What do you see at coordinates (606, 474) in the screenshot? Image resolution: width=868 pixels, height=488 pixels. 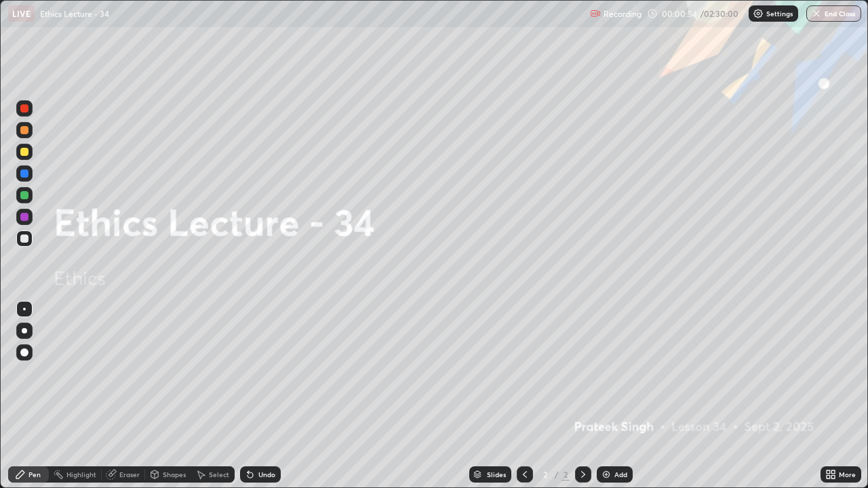 I see `img: add-slide-button` at bounding box center [606, 474].